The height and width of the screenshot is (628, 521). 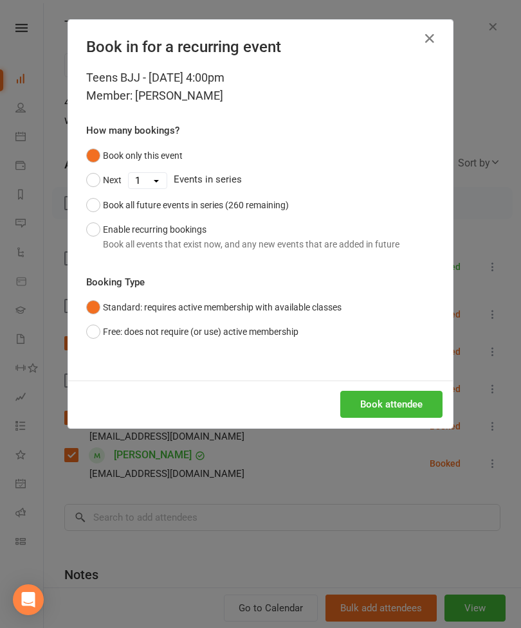 I want to click on button: Free: does not require (or use) active membership, so click(x=192, y=332).